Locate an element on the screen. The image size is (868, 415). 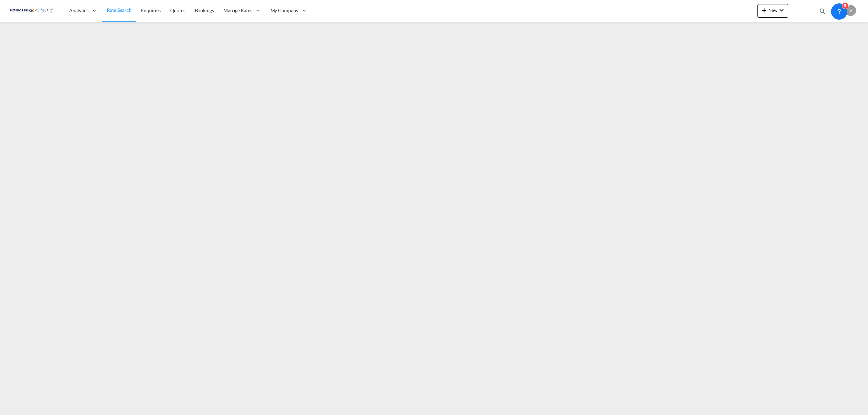
div: V is located at coordinates (850, 11).